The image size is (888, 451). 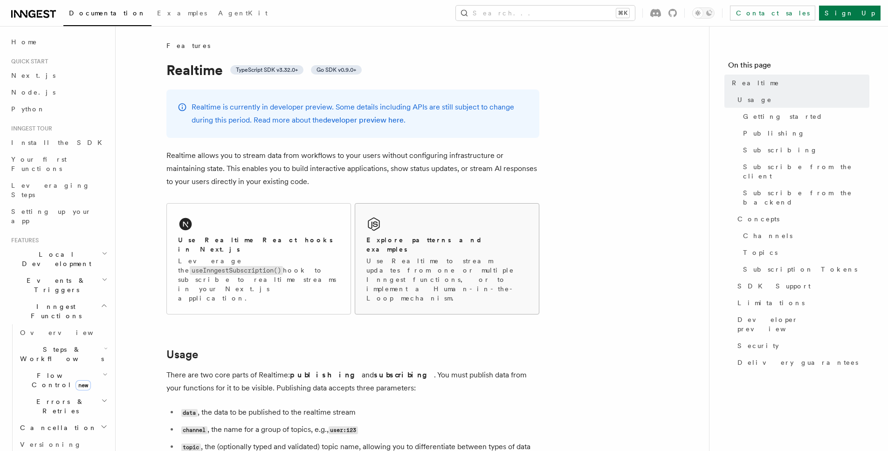 I want to click on span: Documentation, so click(x=107, y=13).